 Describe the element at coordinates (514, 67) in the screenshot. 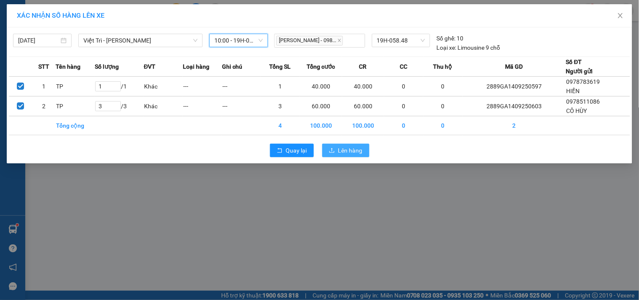

I see `span: Mã GD` at that location.